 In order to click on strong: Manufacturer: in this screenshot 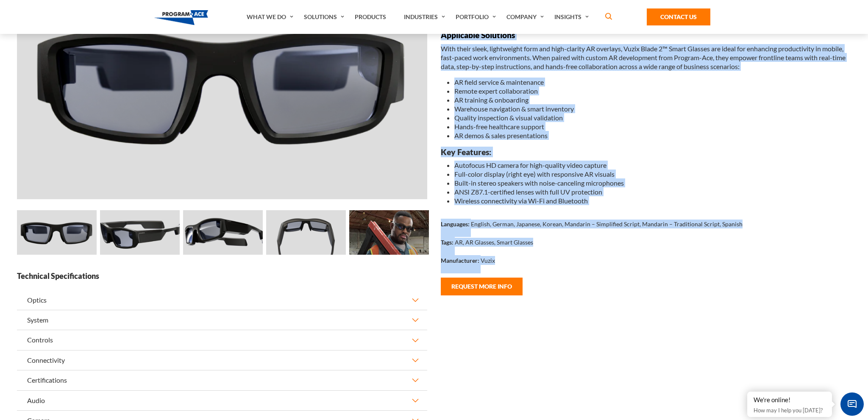, I will do `click(460, 260)`.